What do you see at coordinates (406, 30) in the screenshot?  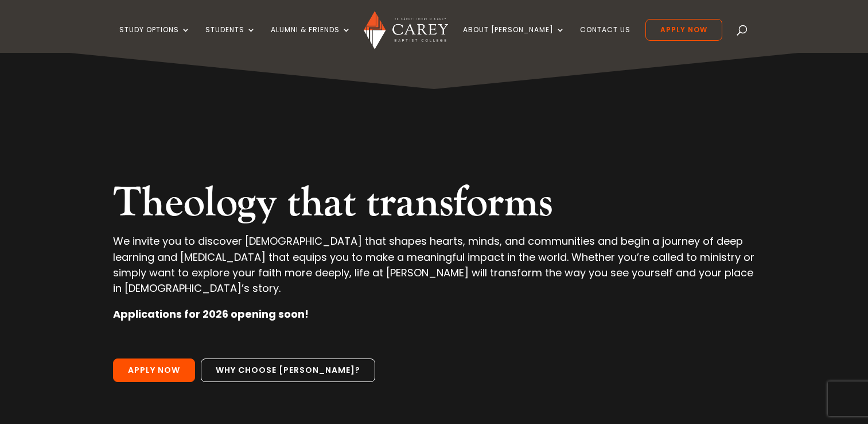 I see `img: Carey Baptist College` at bounding box center [406, 30].